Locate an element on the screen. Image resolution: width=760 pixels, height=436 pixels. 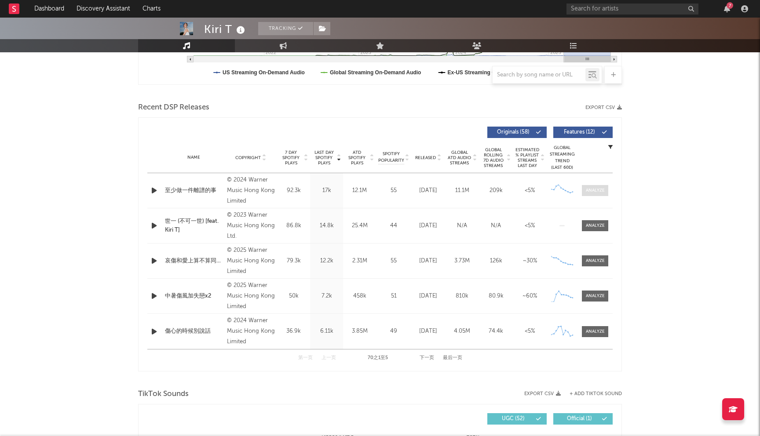
div: 12.2k is located at coordinates (326, 261).